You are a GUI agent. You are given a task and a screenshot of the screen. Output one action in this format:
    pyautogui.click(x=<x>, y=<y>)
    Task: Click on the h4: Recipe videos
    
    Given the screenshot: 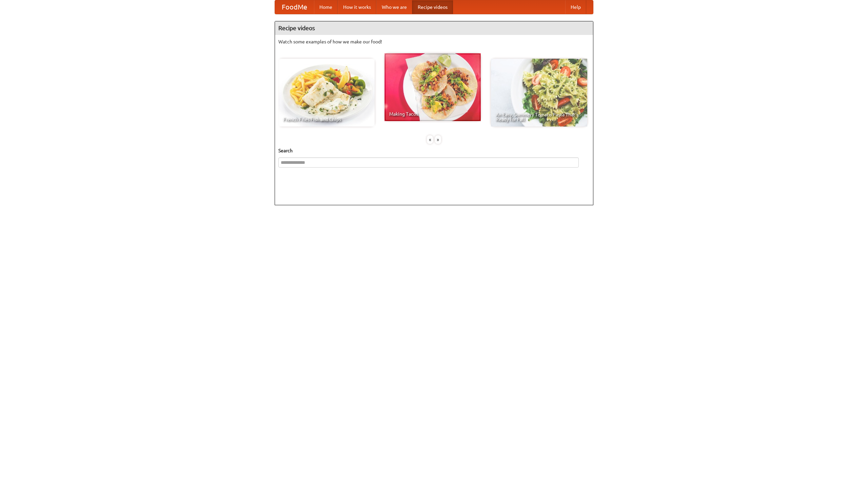 What is the action you would take?
    pyautogui.click(x=434, y=28)
    